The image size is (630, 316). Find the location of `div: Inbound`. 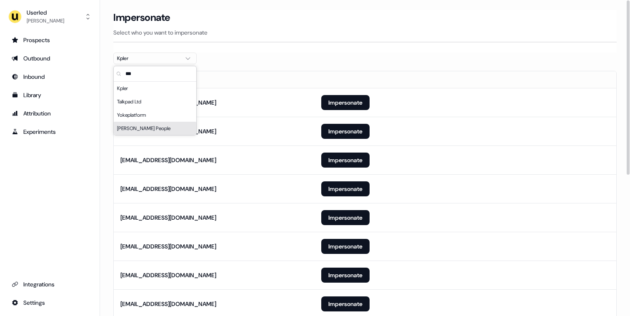

div: Inbound is located at coordinates (50, 77).